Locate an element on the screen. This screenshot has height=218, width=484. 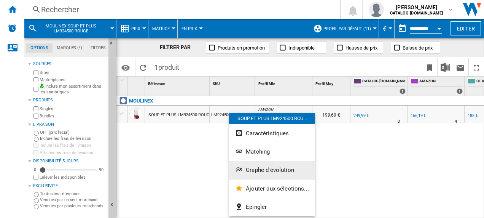
span: Caractéristiques is located at coordinates (267, 133).